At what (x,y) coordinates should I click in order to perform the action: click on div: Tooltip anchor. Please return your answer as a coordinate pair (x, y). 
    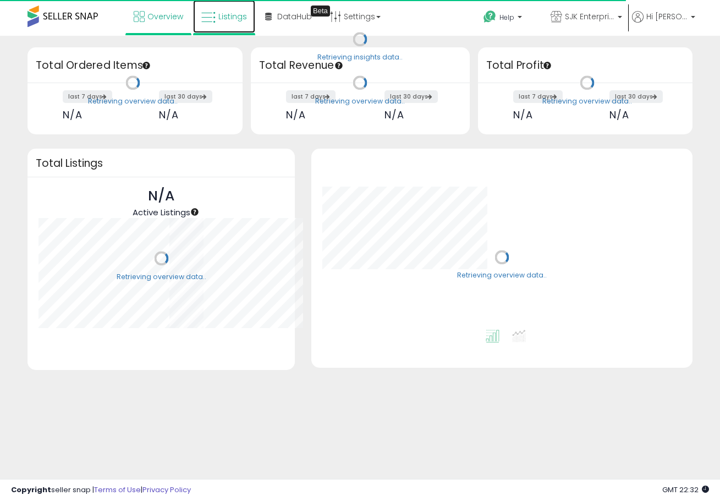
    Looking at the image, I should click on (320, 11).